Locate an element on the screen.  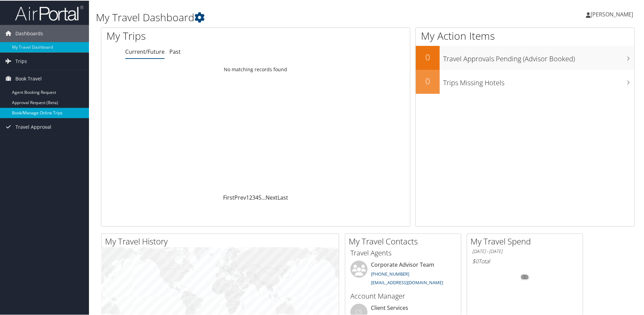
a: 1 is located at coordinates (247, 197).